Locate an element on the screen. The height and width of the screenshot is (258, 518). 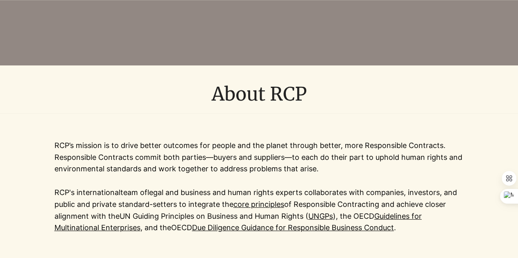
a: UN Guiding Principles on Business and Human Rights ( is located at coordinates (214, 216).